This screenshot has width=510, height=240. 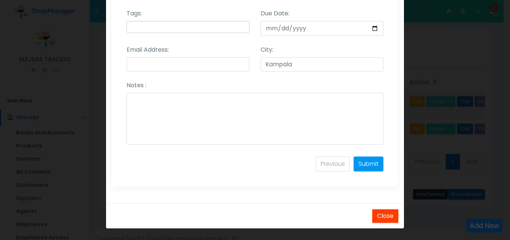 I want to click on a: Previous, so click(x=333, y=164).